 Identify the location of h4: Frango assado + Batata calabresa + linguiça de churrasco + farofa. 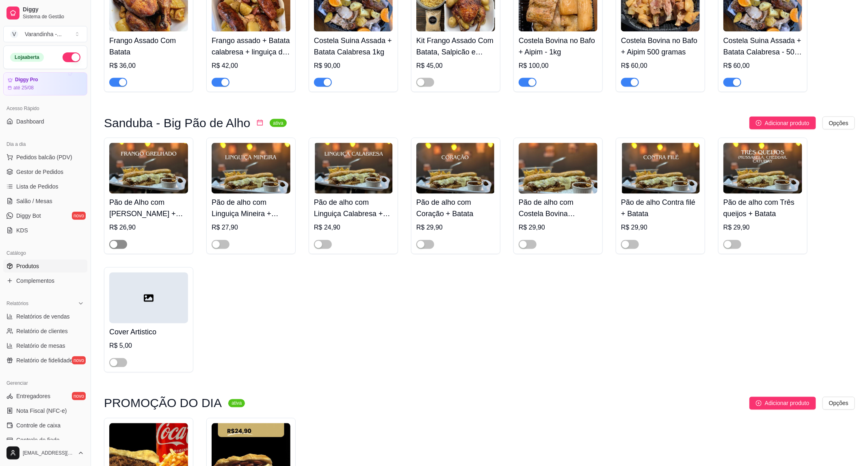
(251, 46).